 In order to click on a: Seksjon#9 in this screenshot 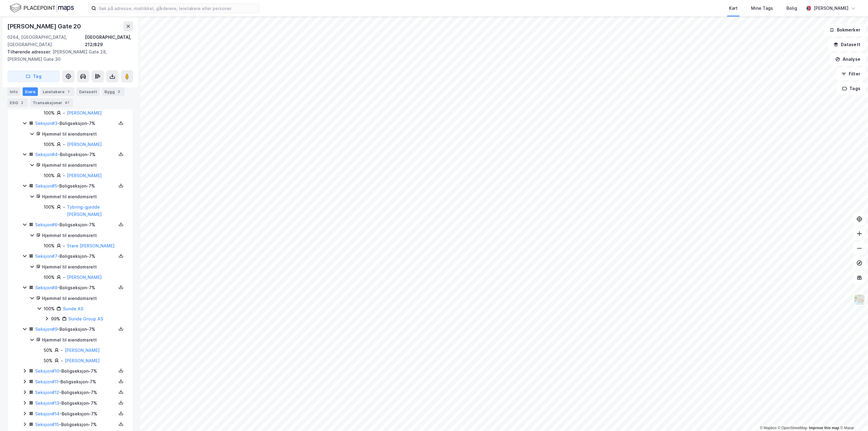, I will do `click(46, 329)`.